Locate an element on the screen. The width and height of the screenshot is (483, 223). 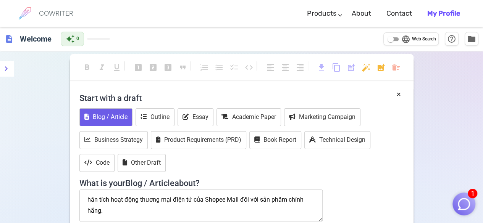
span: format_quote is located at coordinates (183, 68).